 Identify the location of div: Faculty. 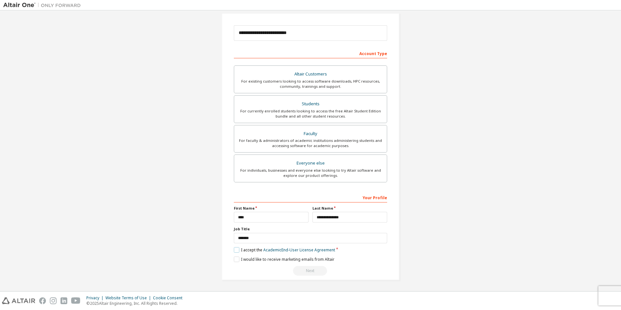
(311, 134).